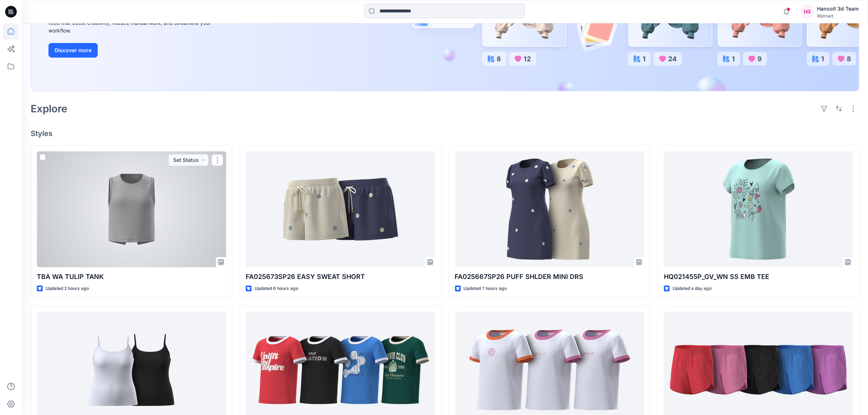 The image size is (868, 415). Describe the element at coordinates (758, 276) in the screenshot. I see `p: HQ021455P_GV_WN SS EMB TEE` at that location.